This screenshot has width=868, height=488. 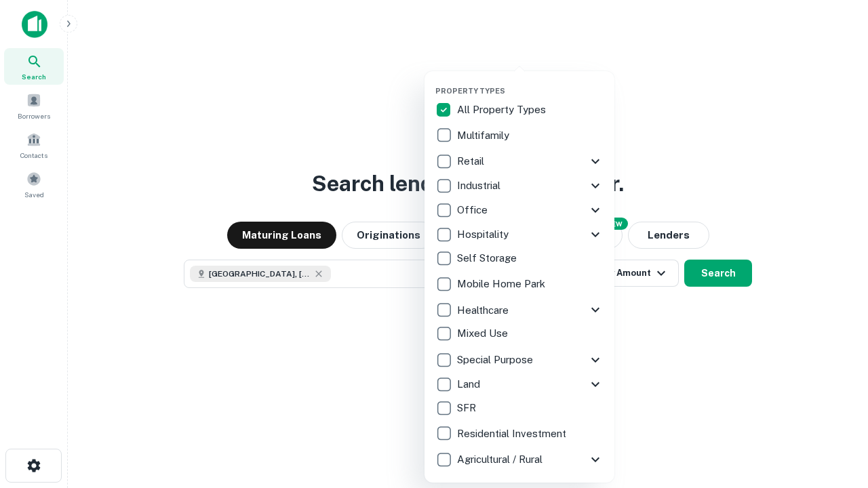 I want to click on p: Multifamily, so click(x=484, y=135).